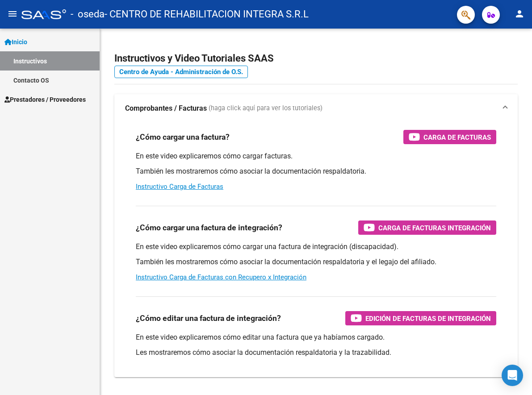 This screenshot has height=395, width=532. I want to click on mat-expansion-panel-header: Comprobantes / Facturas (haga click aquí para ver los tutoriales), so click(315, 108).